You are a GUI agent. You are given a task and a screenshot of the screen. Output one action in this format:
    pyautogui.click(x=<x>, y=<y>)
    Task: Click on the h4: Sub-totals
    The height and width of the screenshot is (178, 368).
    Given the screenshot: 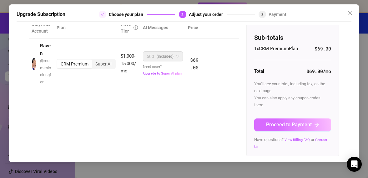 What is the action you would take?
    pyautogui.click(x=293, y=38)
    